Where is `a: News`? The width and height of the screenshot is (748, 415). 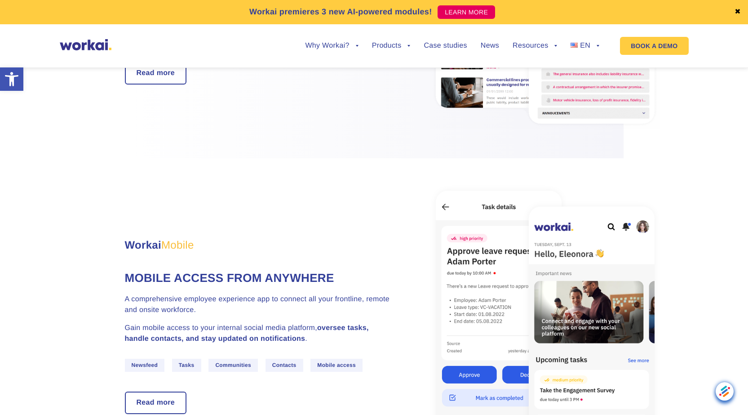
a: News is located at coordinates (490, 46).